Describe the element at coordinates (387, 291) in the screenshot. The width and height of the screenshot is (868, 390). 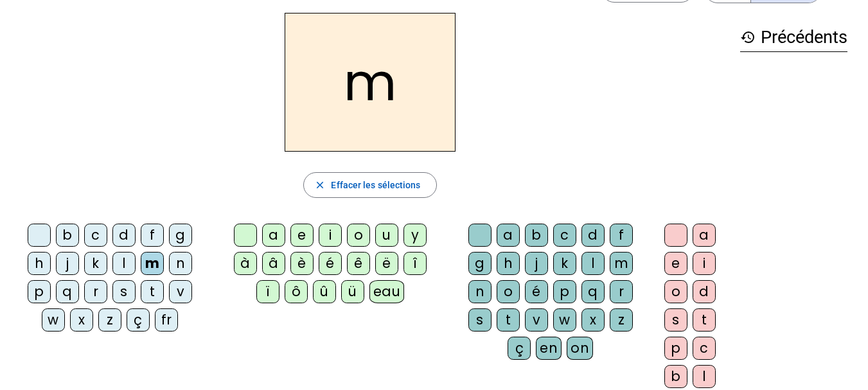
I see `div: eau` at that location.